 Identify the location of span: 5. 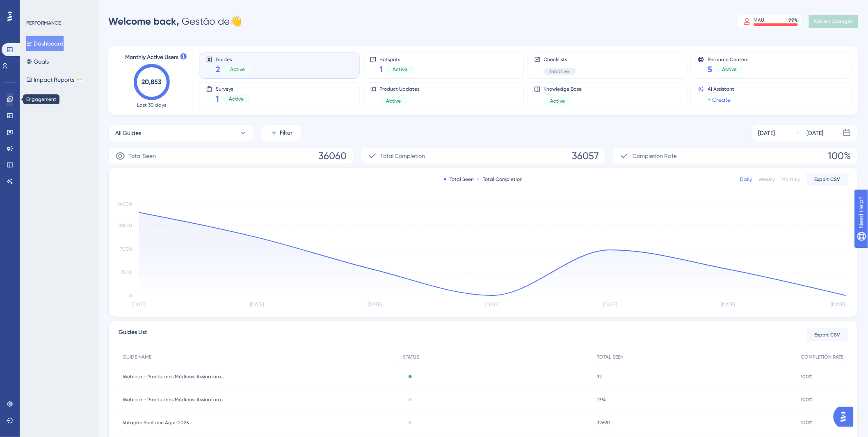
(709, 69).